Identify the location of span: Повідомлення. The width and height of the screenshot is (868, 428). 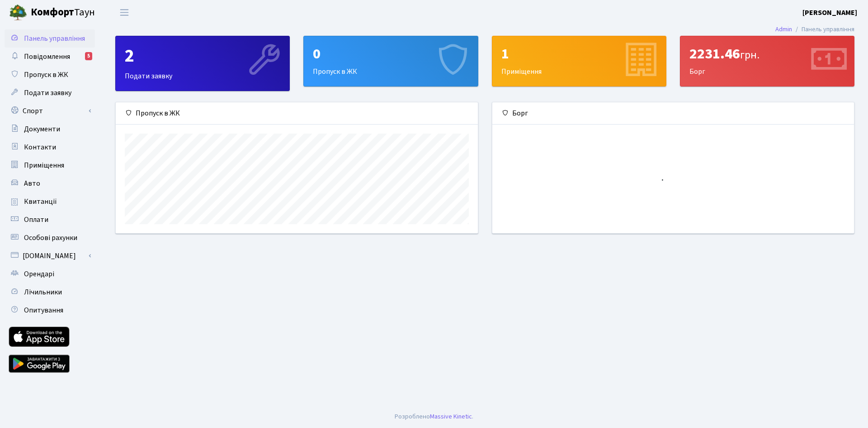
(47, 57).